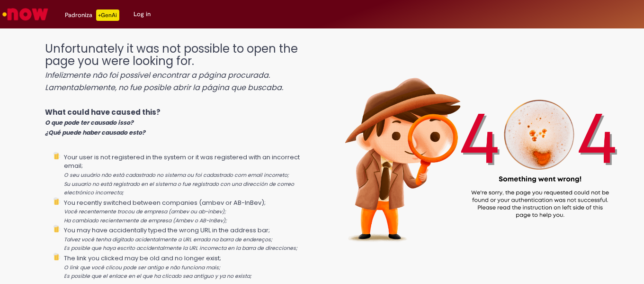 The height and width of the screenshot is (284, 644). Describe the element at coordinates (95, 132) in the screenshot. I see `i: ¿Qué puede haber causado esto?` at that location.